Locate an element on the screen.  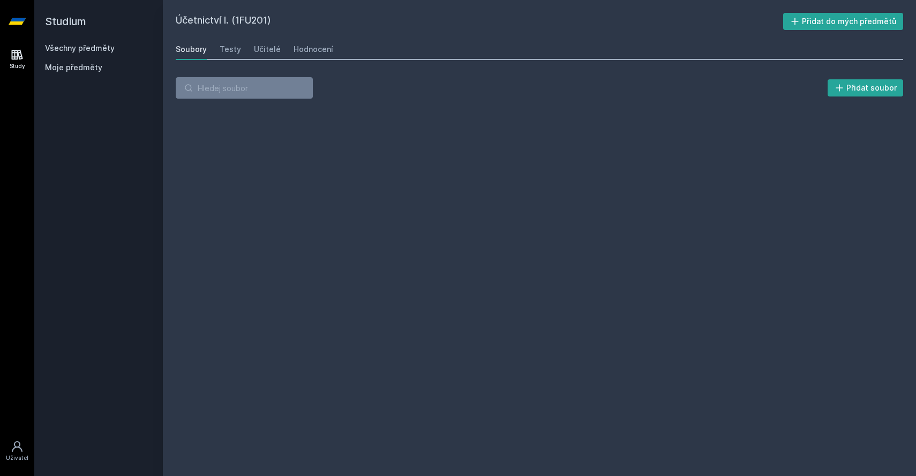
a: Soubory is located at coordinates (191, 49).